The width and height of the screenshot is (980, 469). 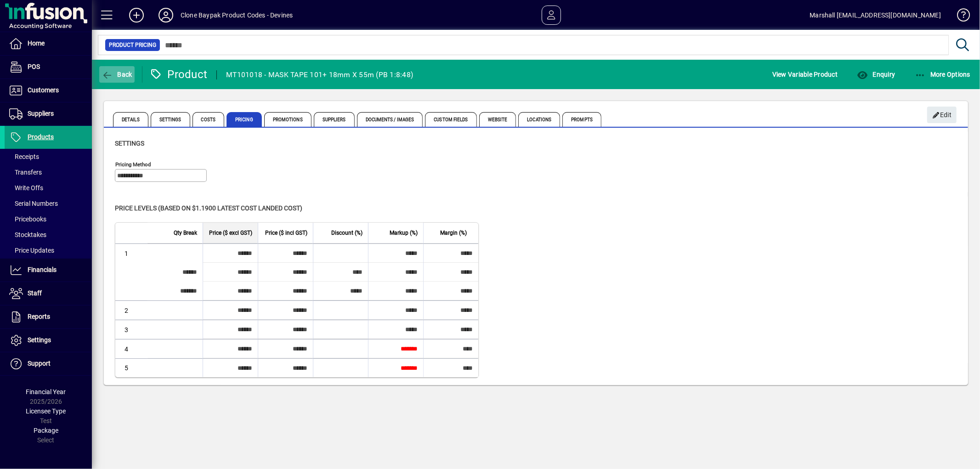 What do you see at coordinates (133, 165) in the screenshot?
I see `mat-label: Pricing method` at bounding box center [133, 165].